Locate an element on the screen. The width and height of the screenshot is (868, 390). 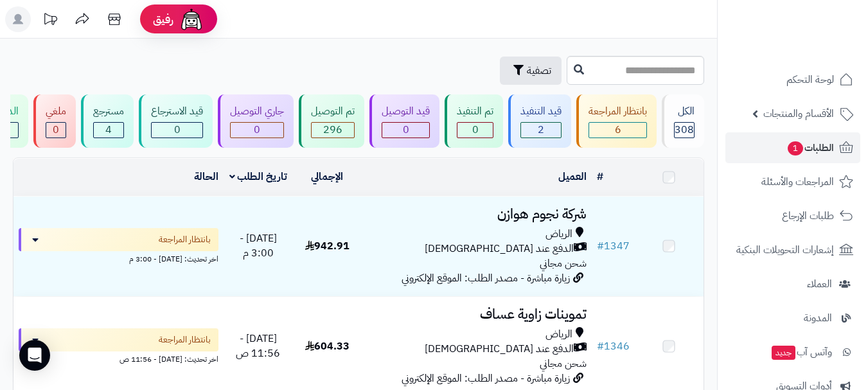
div: 6 is located at coordinates (617, 130).